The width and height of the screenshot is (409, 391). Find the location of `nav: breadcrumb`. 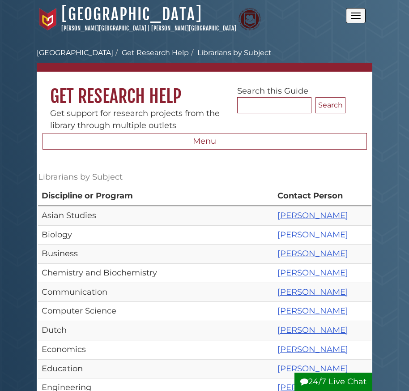

nav: breadcrumb is located at coordinates (205, 60).